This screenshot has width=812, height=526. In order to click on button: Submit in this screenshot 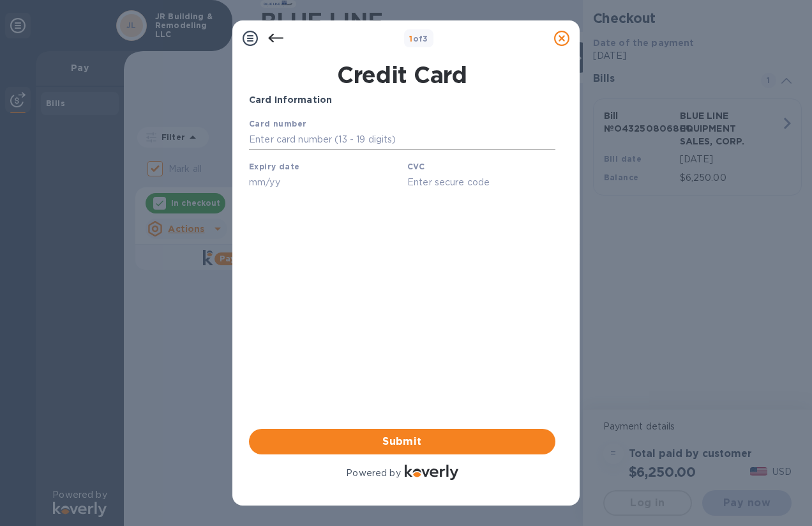, I will do `click(402, 441)`.